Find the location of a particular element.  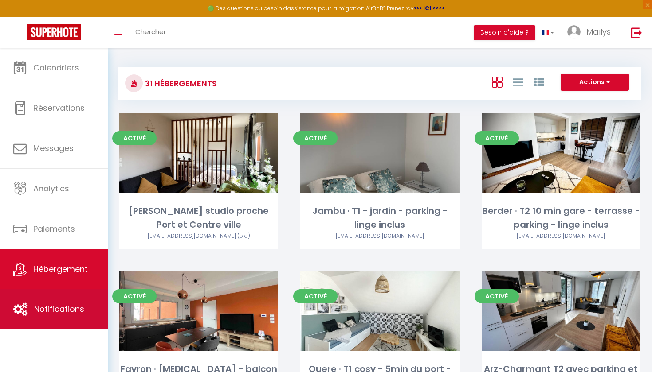

span: Maïlys is located at coordinates (598, 31).